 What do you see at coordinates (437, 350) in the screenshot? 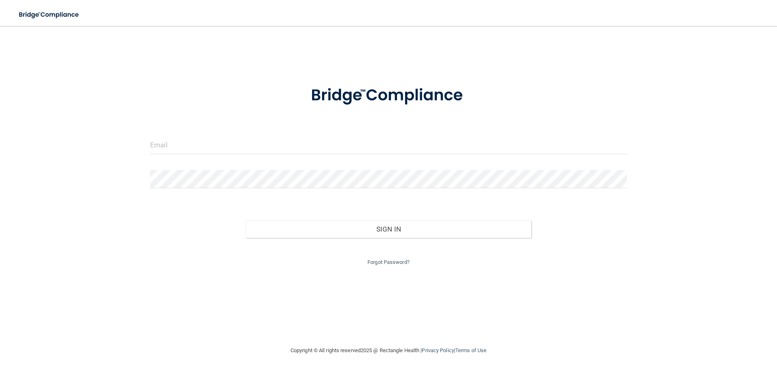
I see `a: Privacy Policy` at bounding box center [437, 350].